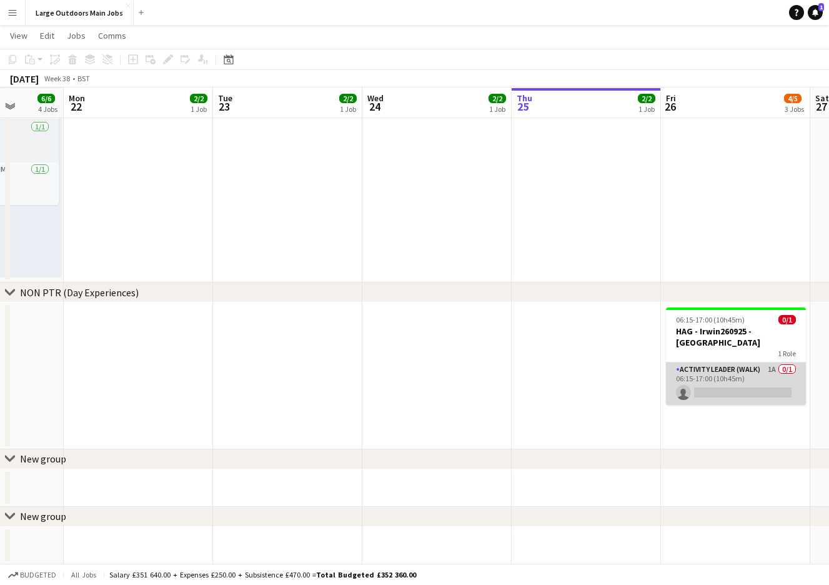  What do you see at coordinates (366, 574) in the screenshot?
I see `span: Total Budgeted £352 360.00` at bounding box center [366, 574].